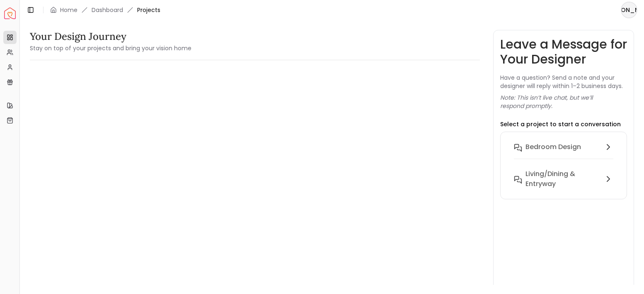 The height and width of the screenshot is (294, 644). I want to click on small: Stay on top of your projects and bring your vision home, so click(110, 48).